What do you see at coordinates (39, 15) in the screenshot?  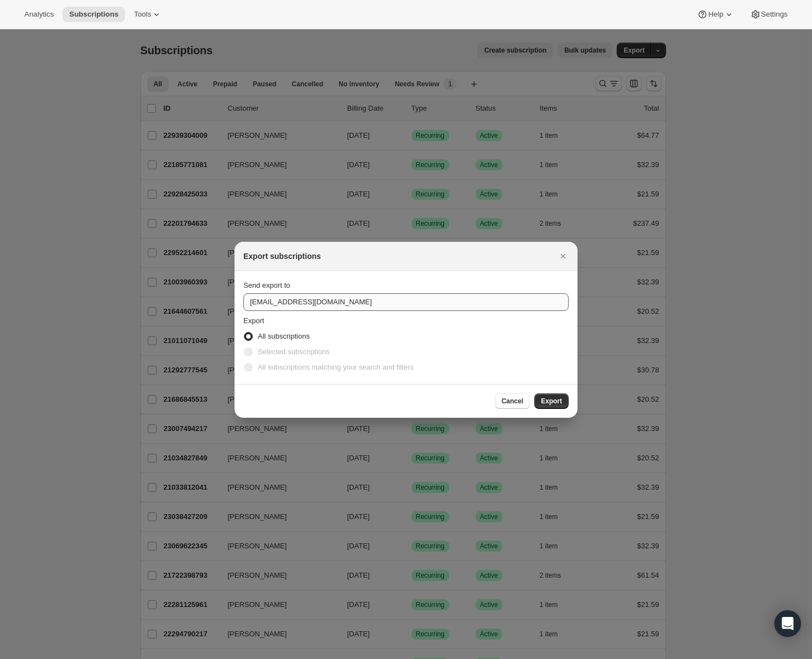 I see `span: Analytics` at bounding box center [39, 15].